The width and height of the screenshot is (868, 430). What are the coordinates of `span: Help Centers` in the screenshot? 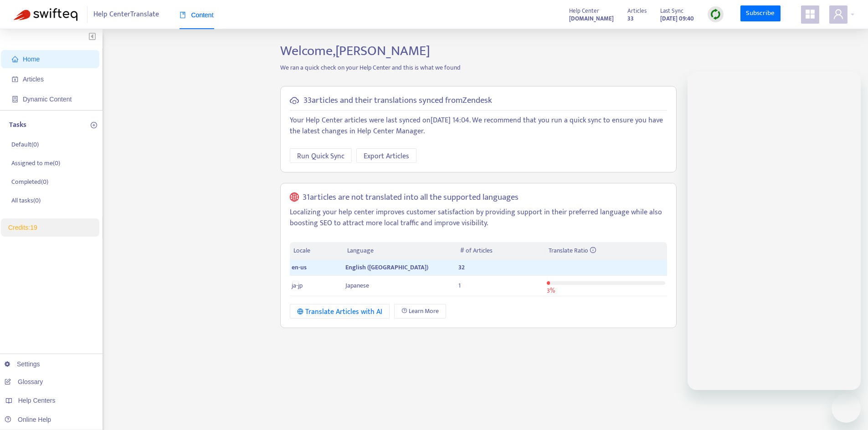 It's located at (37, 401).